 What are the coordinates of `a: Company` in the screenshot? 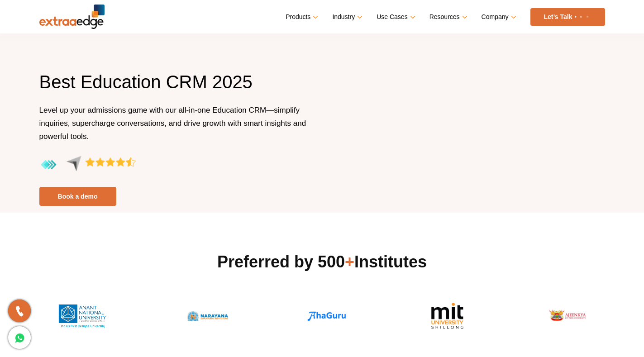 It's located at (498, 16).